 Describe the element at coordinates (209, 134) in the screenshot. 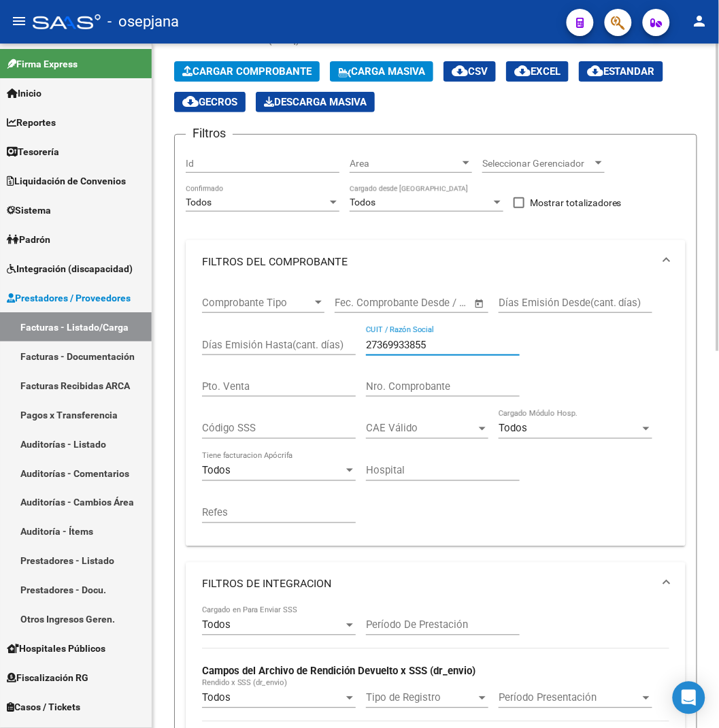

I see `h3: Filtros` at that location.